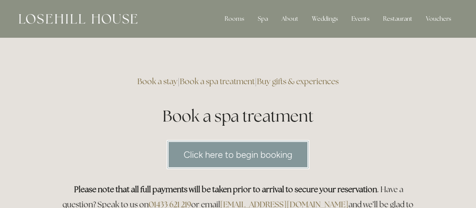  I want to click on img: Losehill House, so click(78, 19).